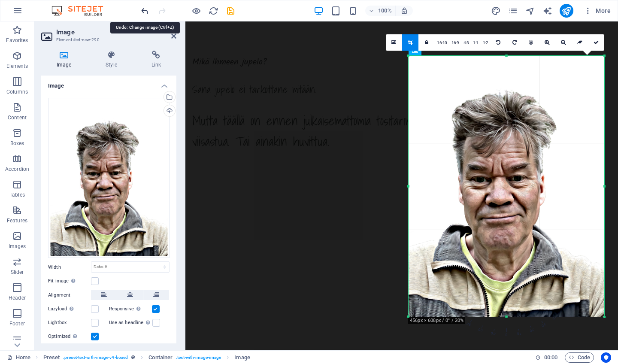 This screenshot has height=364, width=618. Describe the element at coordinates (385, 11) in the screenshot. I see `h6: 100%` at that location.